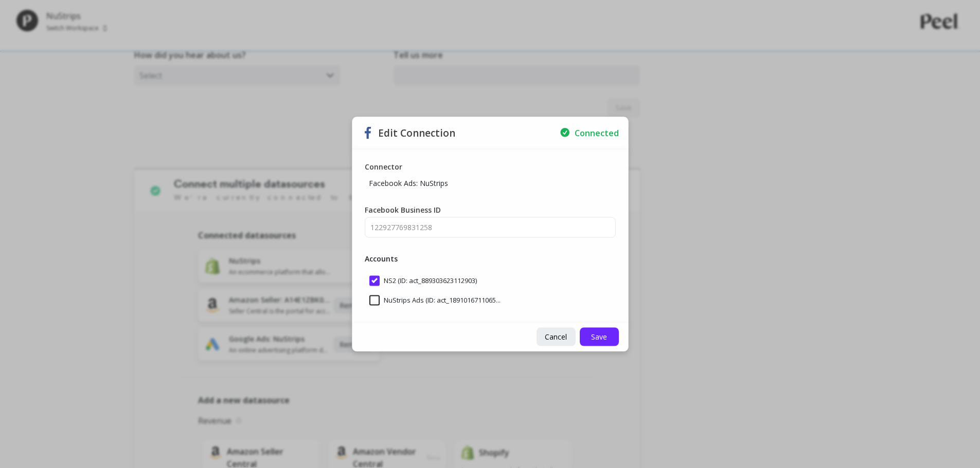 The image size is (980, 468). Describe the element at coordinates (555, 336) in the screenshot. I see `span: Cancel` at that location.